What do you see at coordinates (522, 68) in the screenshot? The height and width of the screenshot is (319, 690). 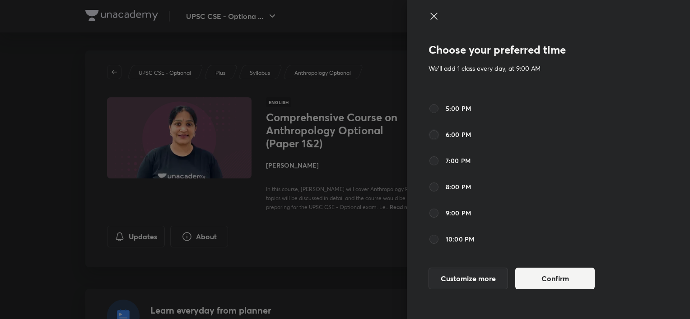 I see `p: We'll add 1 class every day, at 9:00 AM` at bounding box center [522, 68].